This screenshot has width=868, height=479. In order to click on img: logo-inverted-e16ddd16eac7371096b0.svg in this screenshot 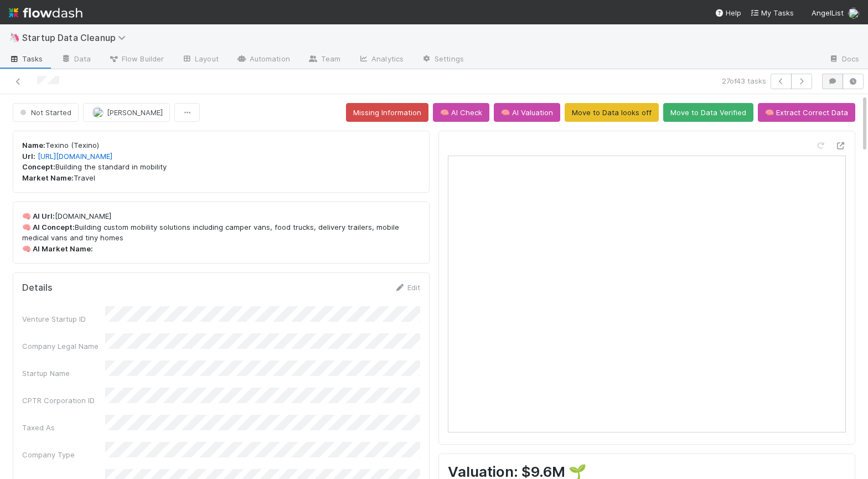, I will do `click(45, 12)`.